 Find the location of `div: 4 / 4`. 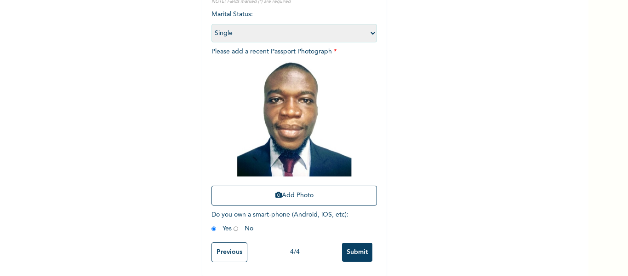

div: 4 / 4 is located at coordinates (295, 252).